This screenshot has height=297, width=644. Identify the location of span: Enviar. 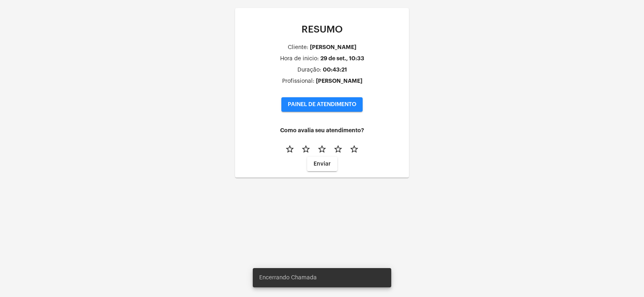
(322, 164).